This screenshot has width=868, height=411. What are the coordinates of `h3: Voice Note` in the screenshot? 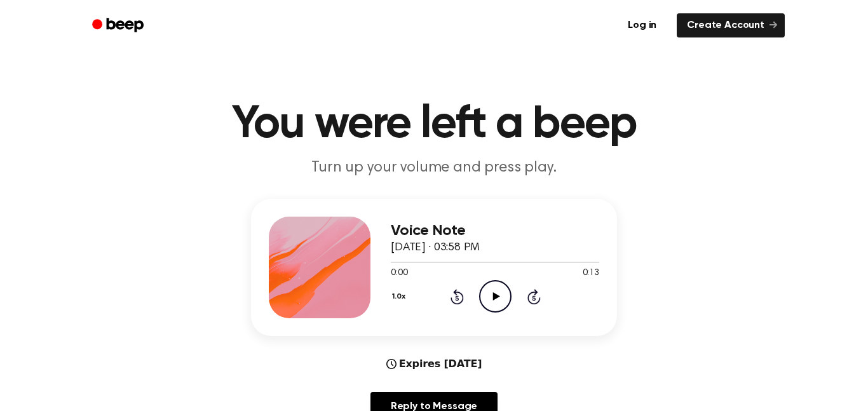 It's located at (496, 231).